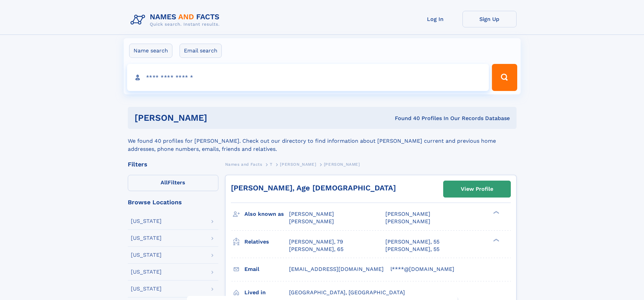 This screenshot has height=300, width=644. Describe the element at coordinates (151, 50) in the screenshot. I see `label: Name search` at that location.